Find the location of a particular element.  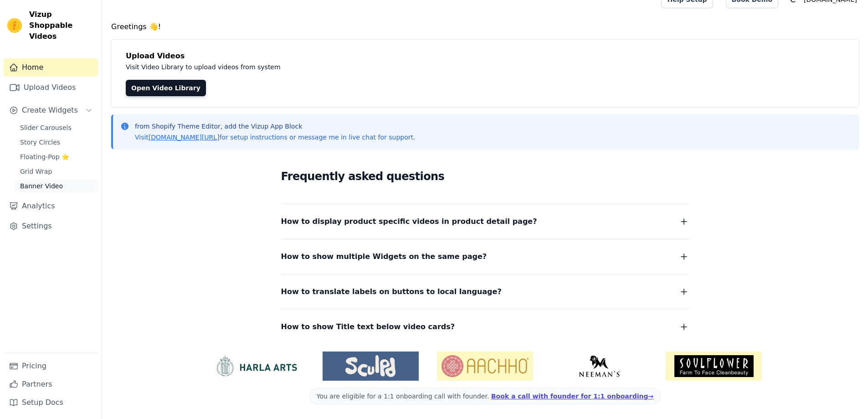

span: Create Widgets is located at coordinates (50, 111).